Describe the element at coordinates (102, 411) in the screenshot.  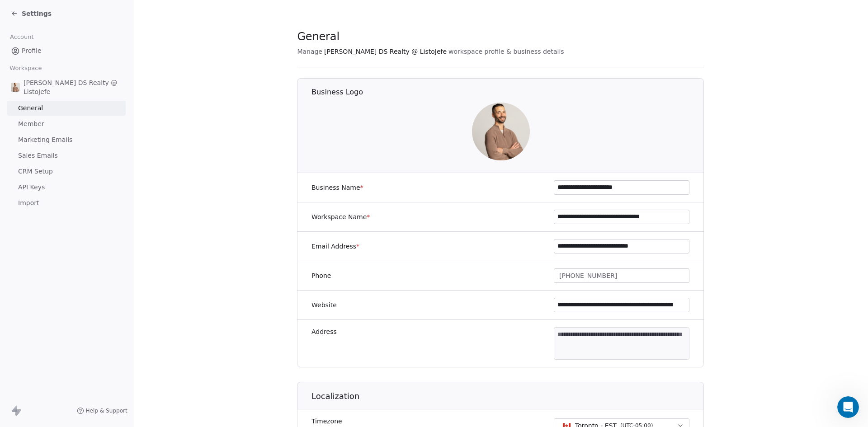
I see `a: Help & Support` at that location.